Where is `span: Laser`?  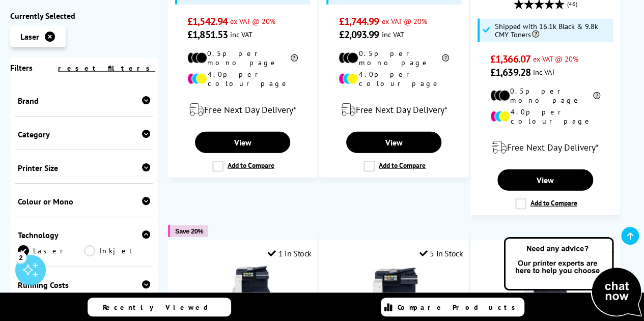 span: Laser is located at coordinates (29, 36).